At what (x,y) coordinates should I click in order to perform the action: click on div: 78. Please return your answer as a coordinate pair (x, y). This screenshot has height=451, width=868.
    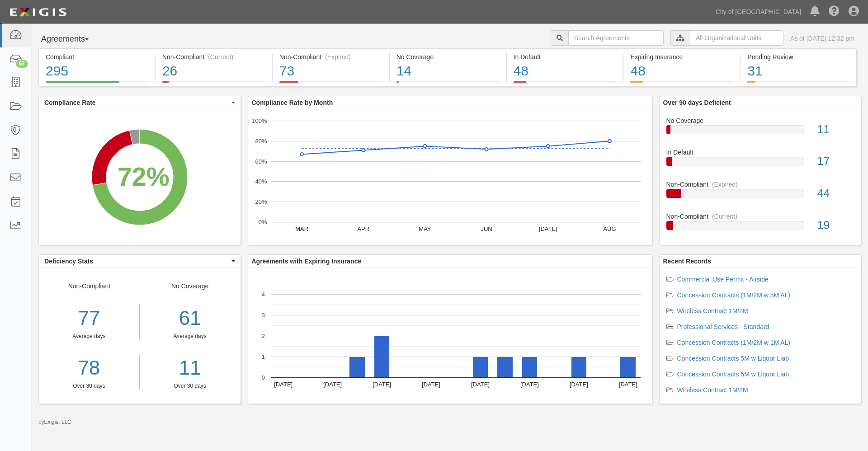
    Looking at the image, I should click on (89, 368).